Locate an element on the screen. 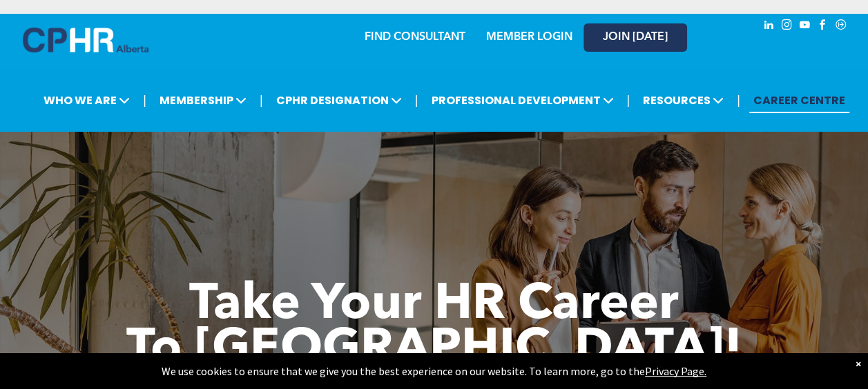  a: youtube is located at coordinates (805, 27).